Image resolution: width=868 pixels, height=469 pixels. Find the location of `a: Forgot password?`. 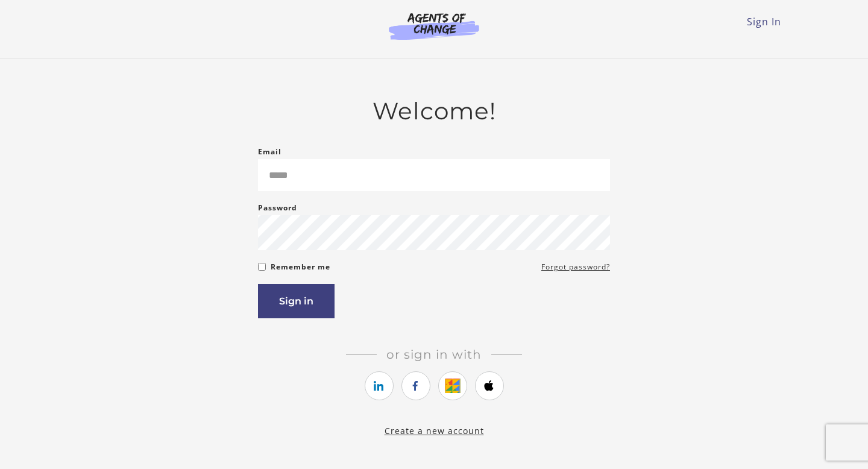

a: Forgot password? is located at coordinates (576, 267).